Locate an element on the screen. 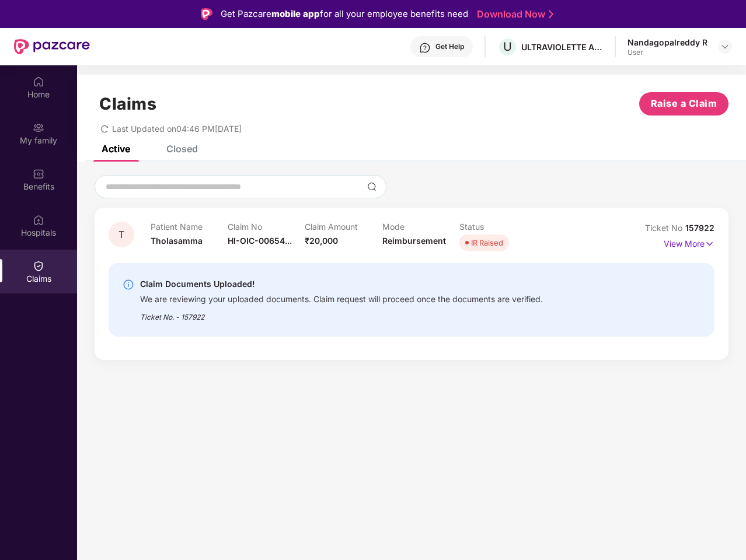 The width and height of the screenshot is (746, 560). span: ₹20,000 is located at coordinates (321, 240).